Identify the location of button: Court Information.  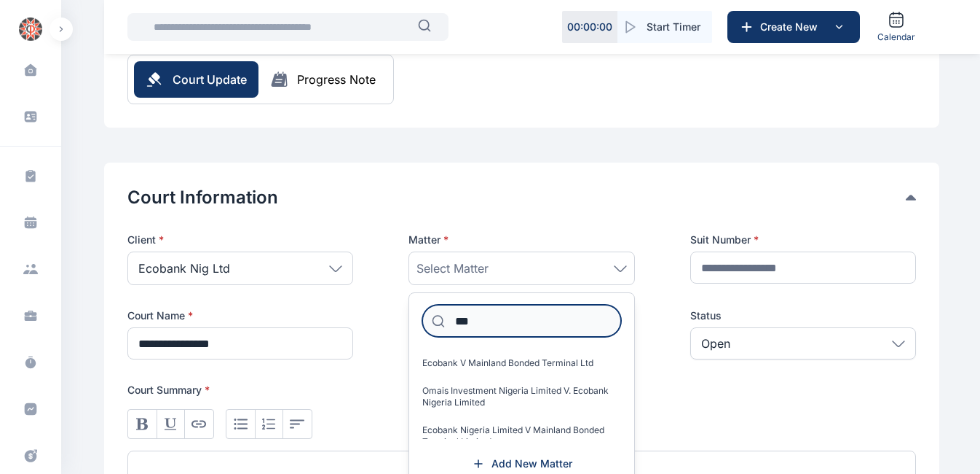
(516, 197).